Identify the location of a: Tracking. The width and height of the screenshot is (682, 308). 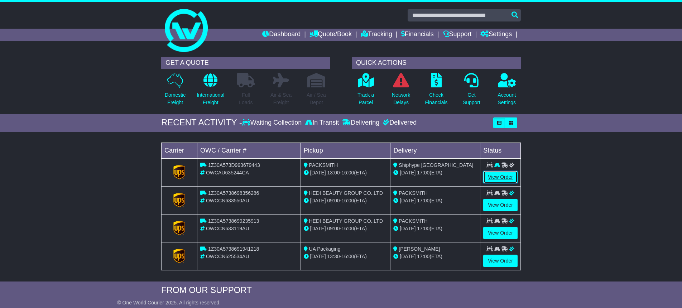
(376, 35).